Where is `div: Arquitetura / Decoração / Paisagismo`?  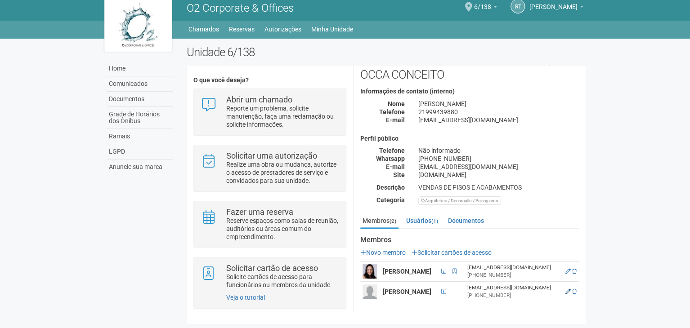
div: Arquitetura / Decoração / Paisagismo is located at coordinates (459, 200).